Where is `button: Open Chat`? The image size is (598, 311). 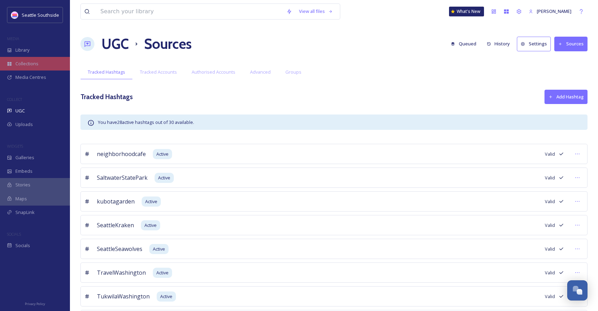 button: Open Chat is located at coordinates (577, 291).